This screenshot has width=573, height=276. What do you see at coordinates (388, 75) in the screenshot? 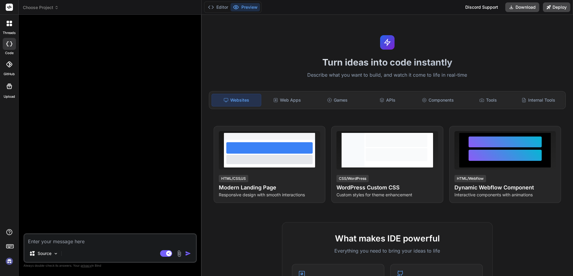
I see `p: Describe what you want to build, and watch it come to life in real-time` at bounding box center [388, 75].